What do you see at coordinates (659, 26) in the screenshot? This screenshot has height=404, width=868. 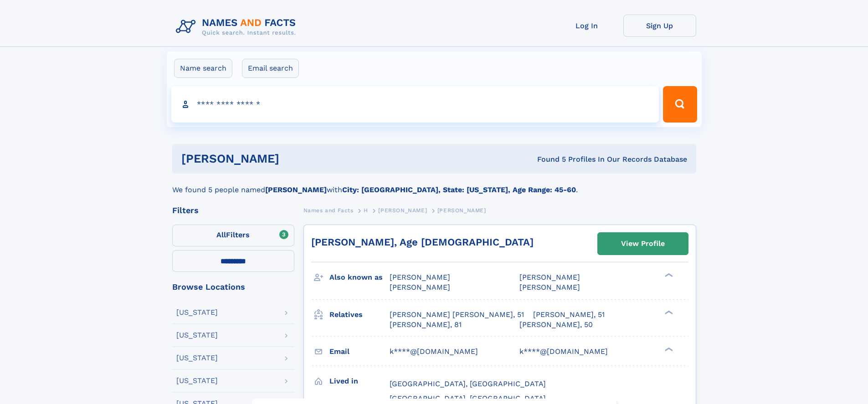 I see `a: Sign Up` at bounding box center [659, 26].